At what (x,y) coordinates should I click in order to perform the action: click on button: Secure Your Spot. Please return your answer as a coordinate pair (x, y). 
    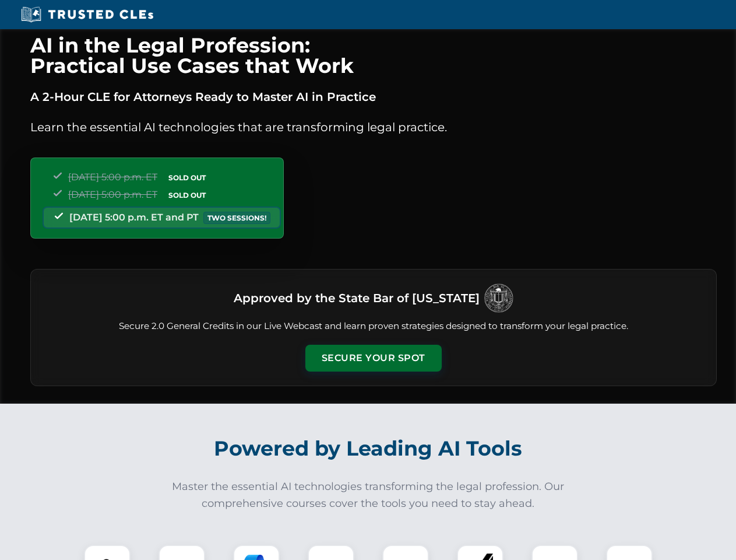
    Looking at the image, I should click on (374, 358).